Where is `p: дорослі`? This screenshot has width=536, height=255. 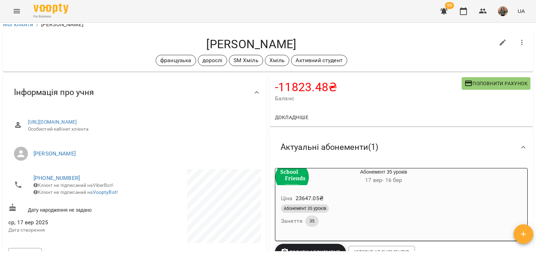
p: дорослі is located at coordinates (213, 60).